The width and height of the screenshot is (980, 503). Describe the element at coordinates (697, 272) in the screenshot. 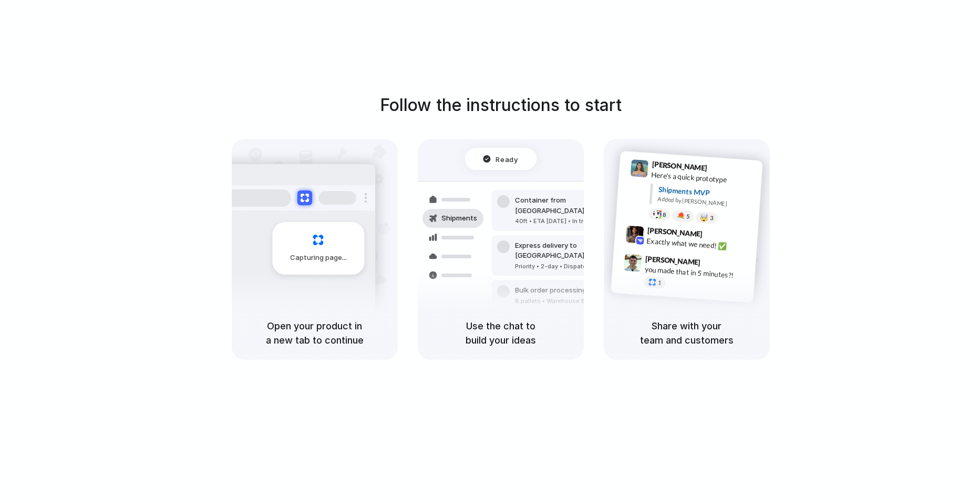

I see `div: you made that in 5 minutes?!` at that location.